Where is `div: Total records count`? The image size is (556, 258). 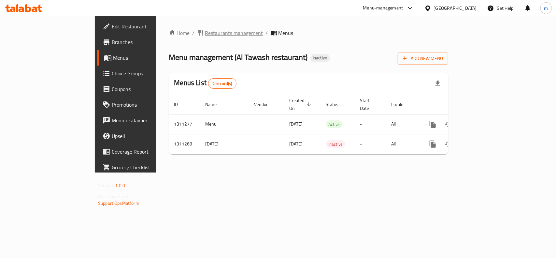 div: Total records count is located at coordinates (222, 83).